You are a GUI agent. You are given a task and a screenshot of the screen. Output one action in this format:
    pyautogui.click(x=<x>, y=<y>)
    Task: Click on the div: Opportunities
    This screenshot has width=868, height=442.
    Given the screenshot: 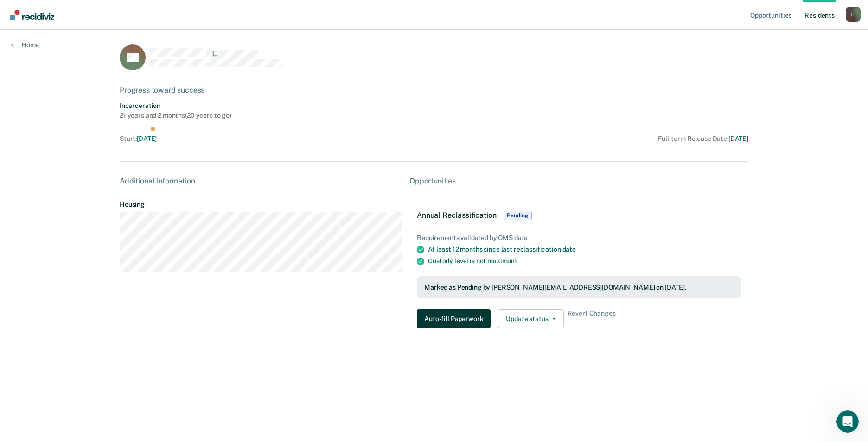 What is the action you would take?
    pyautogui.click(x=579, y=180)
    